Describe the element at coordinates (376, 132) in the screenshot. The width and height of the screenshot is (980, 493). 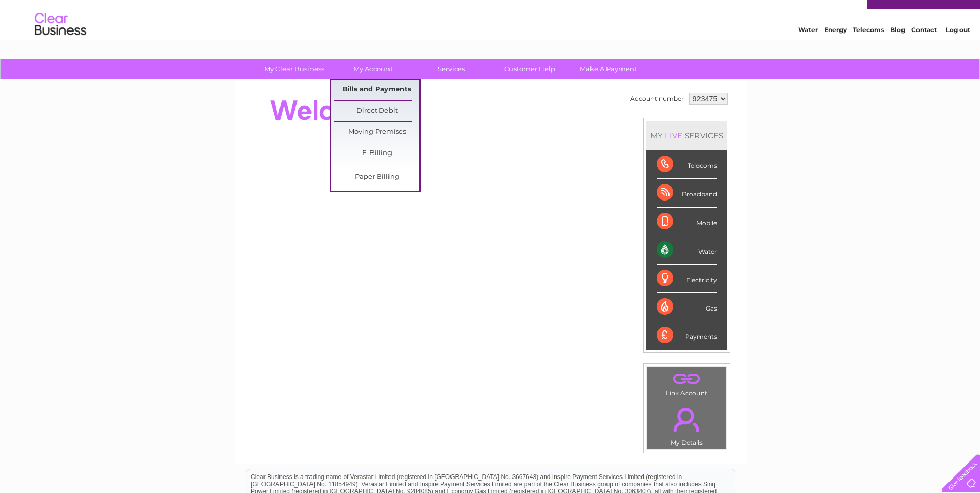
I see `a: Moving Premises` at that location.